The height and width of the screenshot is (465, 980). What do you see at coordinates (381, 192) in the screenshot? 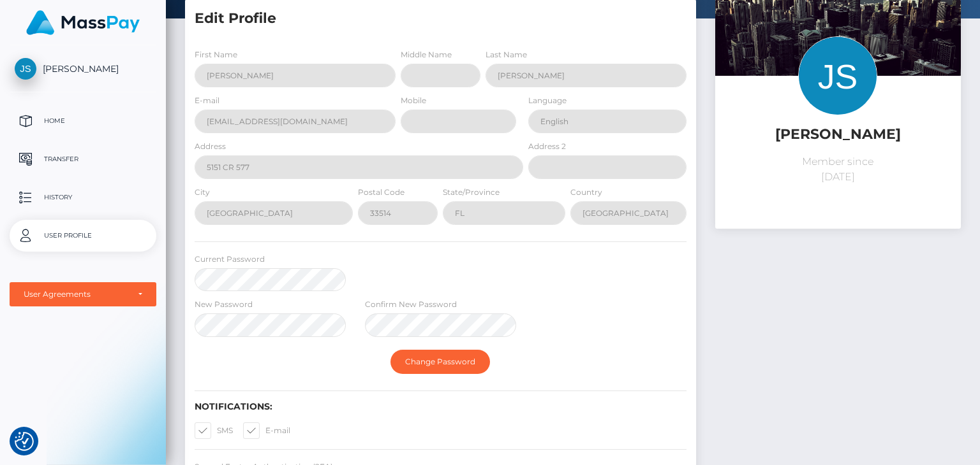
I see `label: Postal Code` at bounding box center [381, 192].